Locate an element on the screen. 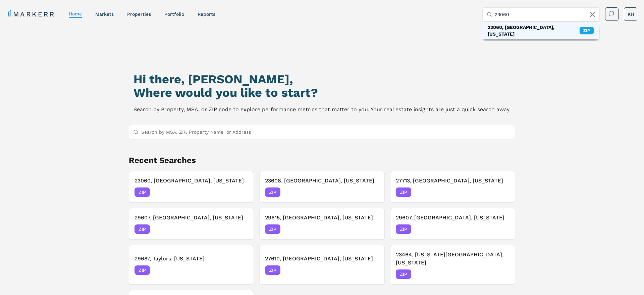 The width and height of the screenshot is (644, 295). div: ZIP is located at coordinates (587, 31).